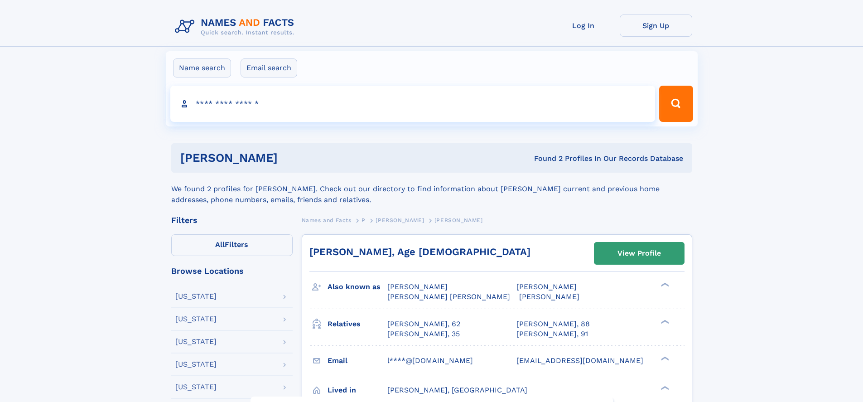  What do you see at coordinates (269, 68) in the screenshot?
I see `label: Email search` at bounding box center [269, 68].